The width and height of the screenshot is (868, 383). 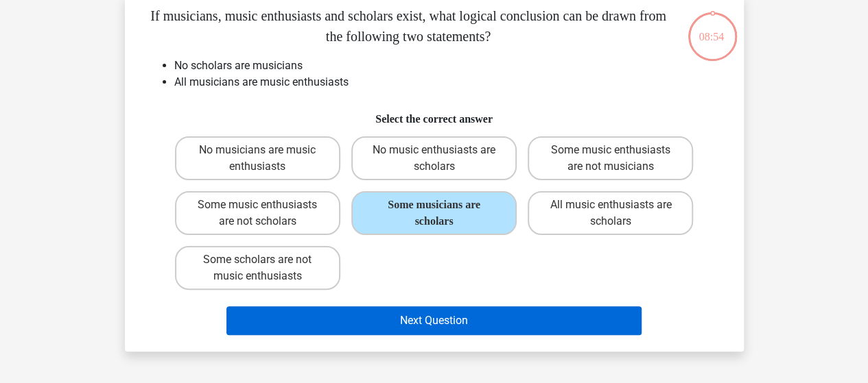 I want to click on label: No musicians are music enthusiasts, so click(x=258, y=159).